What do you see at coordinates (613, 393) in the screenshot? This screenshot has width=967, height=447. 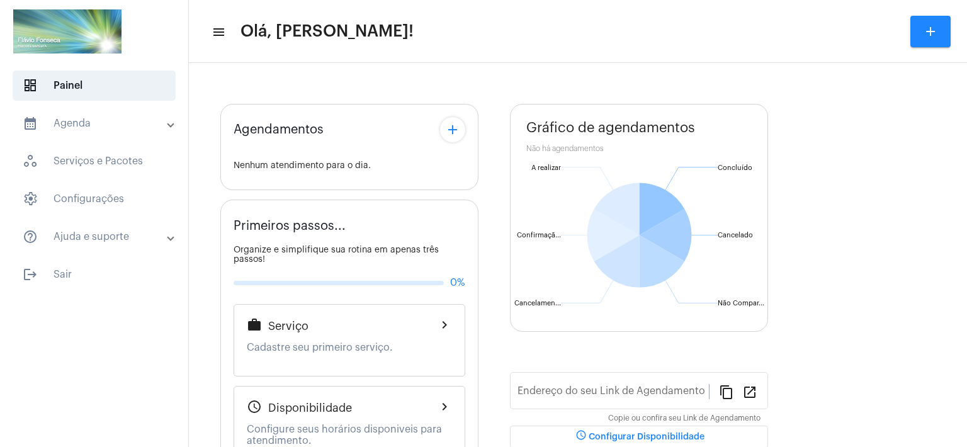 I see `input: Link` at bounding box center [613, 393].